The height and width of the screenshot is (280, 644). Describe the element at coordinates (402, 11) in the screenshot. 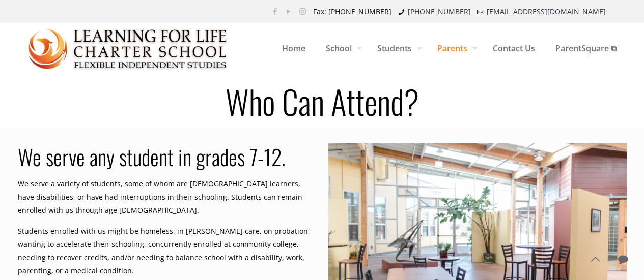

I see `i: phone` at that location.